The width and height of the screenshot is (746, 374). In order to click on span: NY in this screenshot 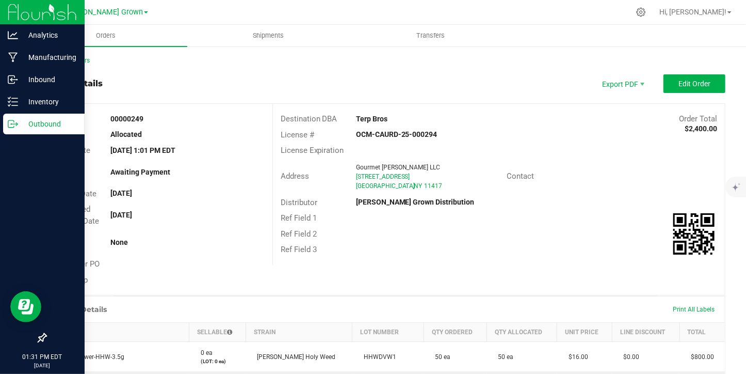, I will do `click(419, 186)`.